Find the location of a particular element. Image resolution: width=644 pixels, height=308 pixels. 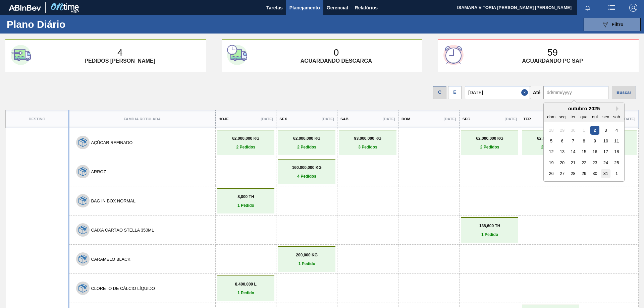

p: 138,600 TH is located at coordinates (490, 226).